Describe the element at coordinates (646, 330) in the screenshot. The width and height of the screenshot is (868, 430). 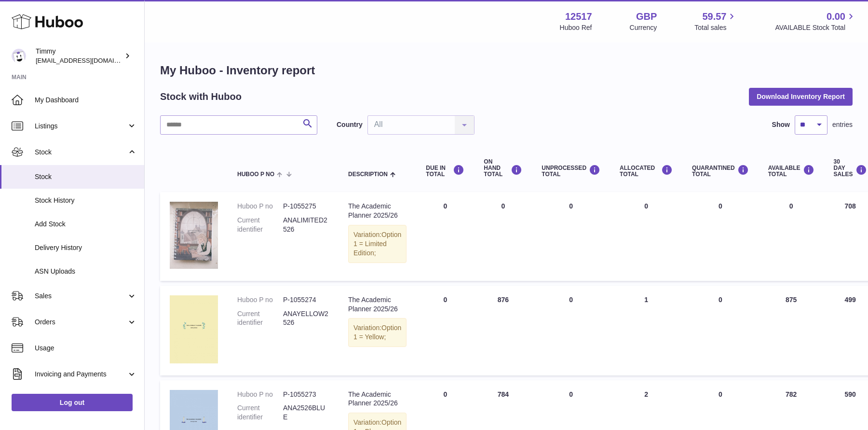
I see `td: 1` at that location.